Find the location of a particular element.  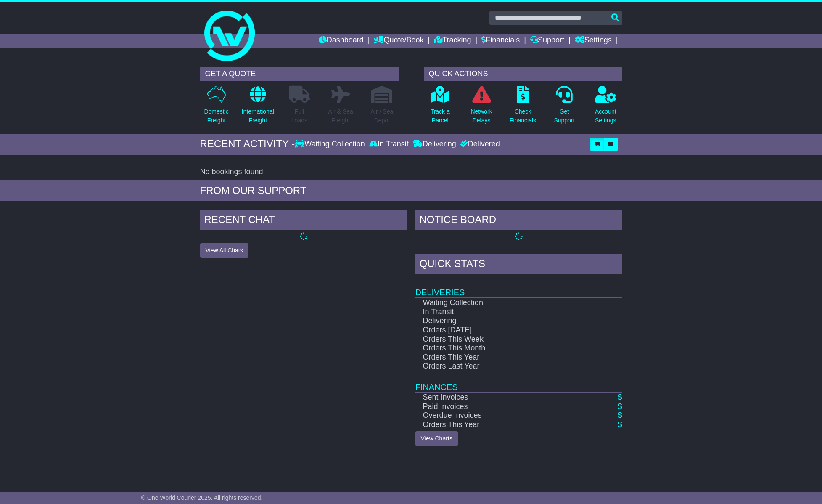

a: NetworkDelays is located at coordinates (481, 107).